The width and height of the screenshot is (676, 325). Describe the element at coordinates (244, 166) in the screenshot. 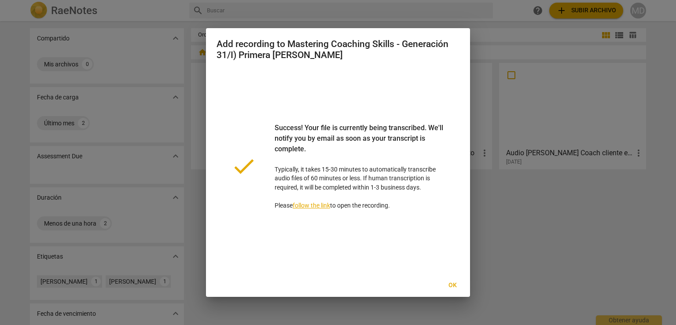

I see `span: done` at that location.